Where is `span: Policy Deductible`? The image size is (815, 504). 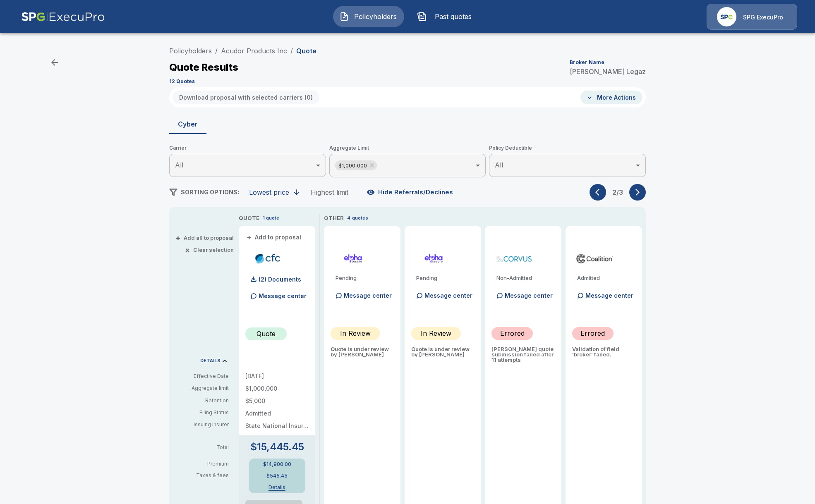
span: Policy Deductible is located at coordinates (567, 148).